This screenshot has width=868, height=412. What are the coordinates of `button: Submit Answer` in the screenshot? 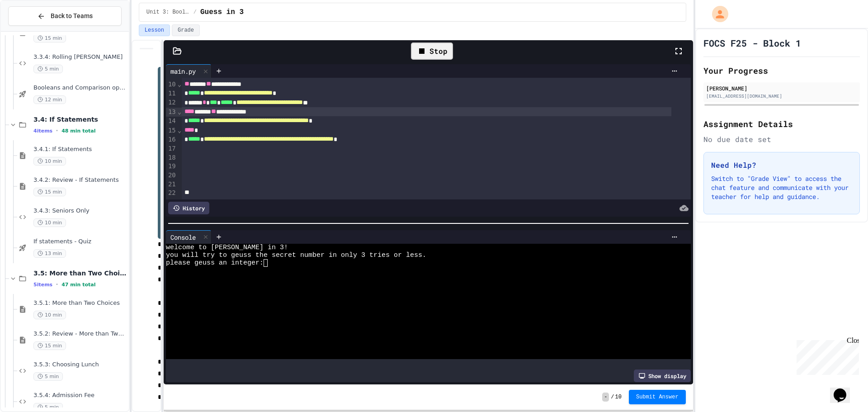 It's located at (657, 397).